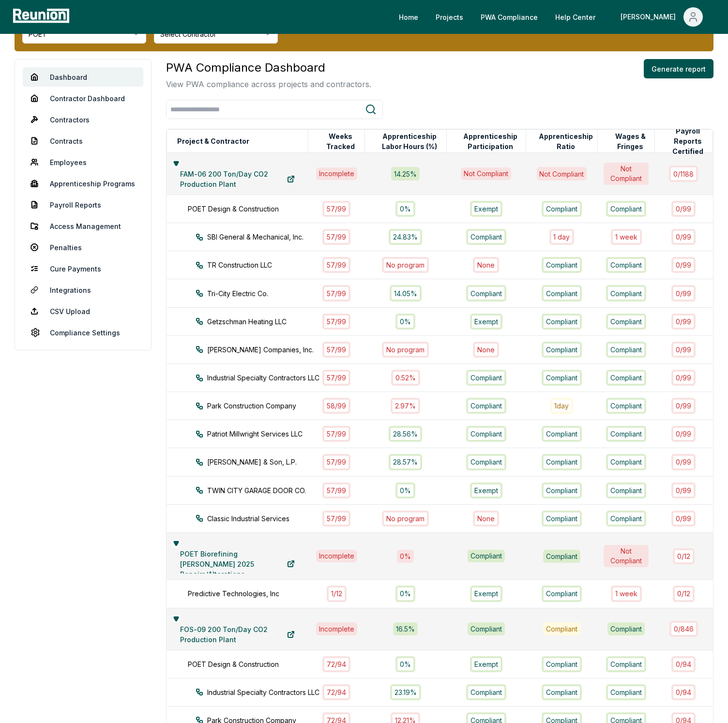  Describe the element at coordinates (340, 142) in the screenshot. I see `button: Weeks Tracked` at that location.